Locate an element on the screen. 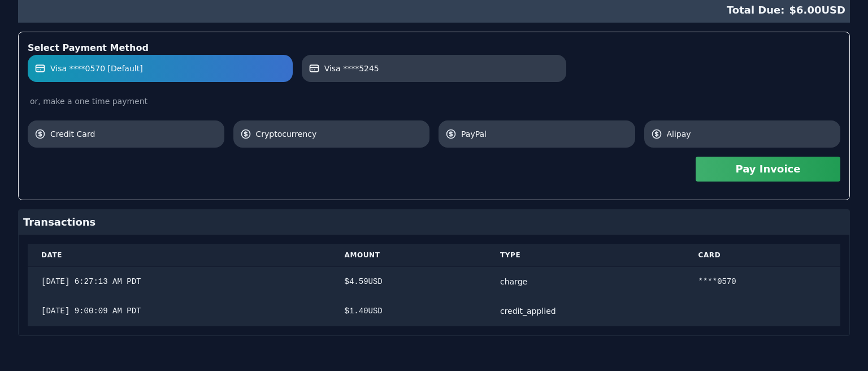 This screenshot has height=371, width=868. th: Amount is located at coordinates (409, 255).